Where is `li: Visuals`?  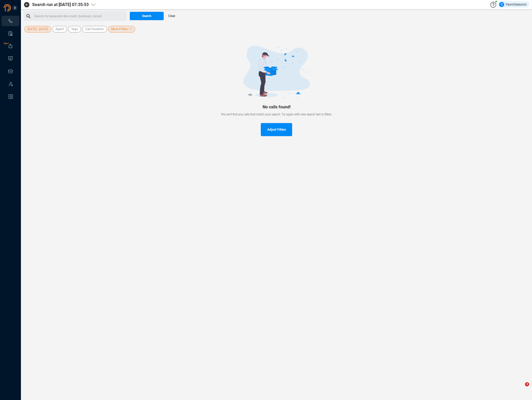
li: Visuals is located at coordinates (10, 58).